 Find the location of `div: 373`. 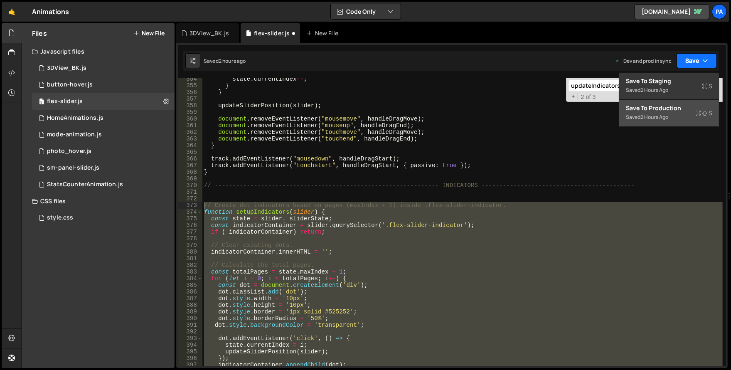

div: 373 is located at coordinates (190, 205).